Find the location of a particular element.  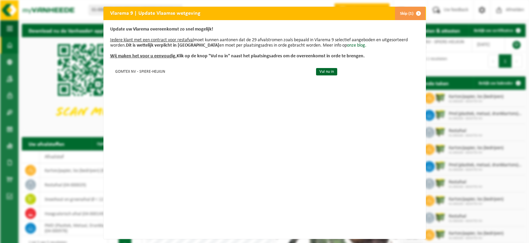

u: Iedere klant met een contract voor restafval is located at coordinates (152, 40).